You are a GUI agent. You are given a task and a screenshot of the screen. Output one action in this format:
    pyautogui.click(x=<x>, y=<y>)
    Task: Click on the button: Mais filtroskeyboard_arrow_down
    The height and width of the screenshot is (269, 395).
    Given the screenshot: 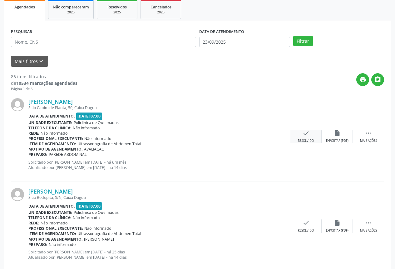 What is the action you would take?
    pyautogui.click(x=29, y=61)
    